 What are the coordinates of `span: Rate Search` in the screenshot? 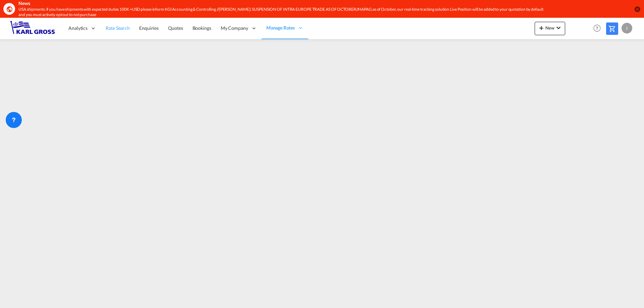 It's located at (118, 28).